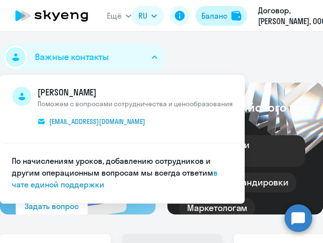 Image resolution: width=323 pixels, height=243 pixels. I want to click on button: Ещё, so click(119, 16).